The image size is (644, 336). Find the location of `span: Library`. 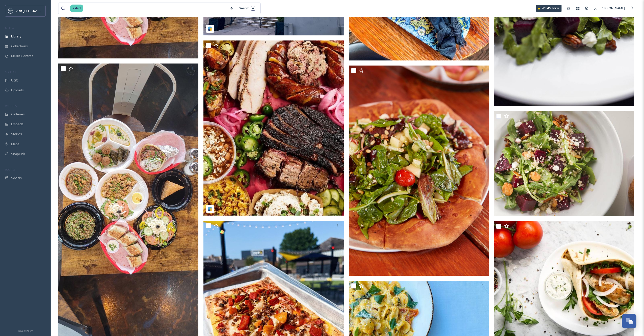

span: Library is located at coordinates (16, 36).